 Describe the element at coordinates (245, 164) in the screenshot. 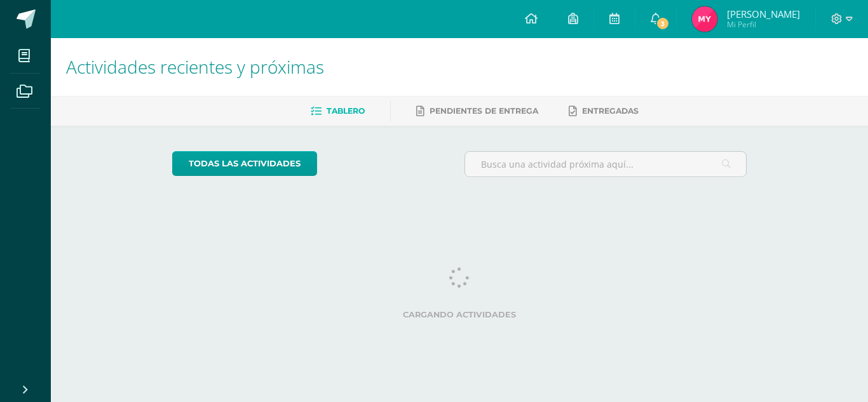

I see `a: todas las Actividades` at that location.